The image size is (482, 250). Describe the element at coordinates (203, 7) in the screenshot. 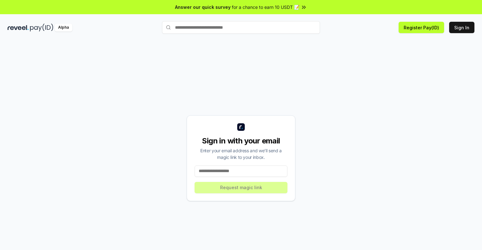

I see `span: Answer our quick survey` at that location.